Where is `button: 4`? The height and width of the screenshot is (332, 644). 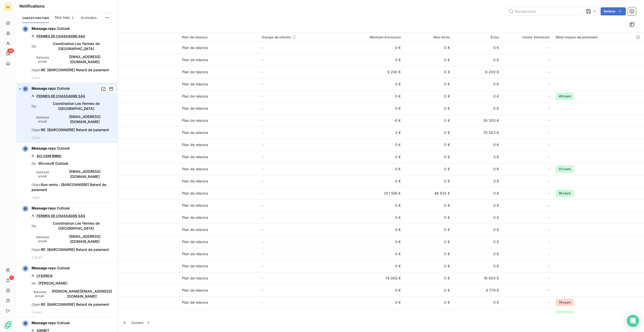
button: 4 is located at coordinates (125, 322).